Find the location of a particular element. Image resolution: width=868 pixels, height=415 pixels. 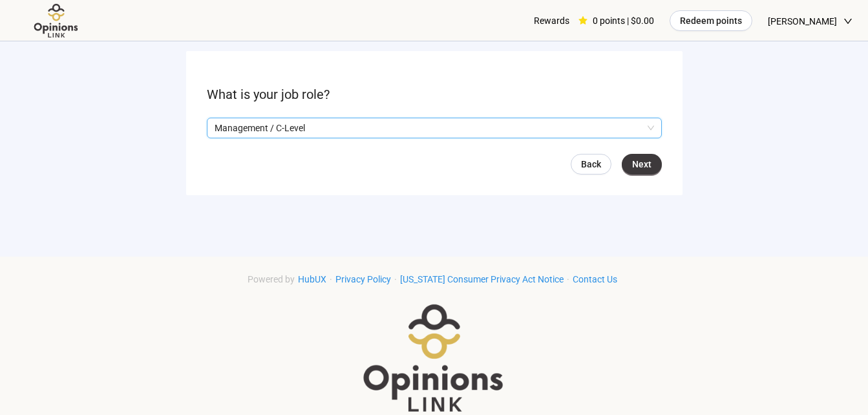

p: What is your job role? is located at coordinates (434, 94).